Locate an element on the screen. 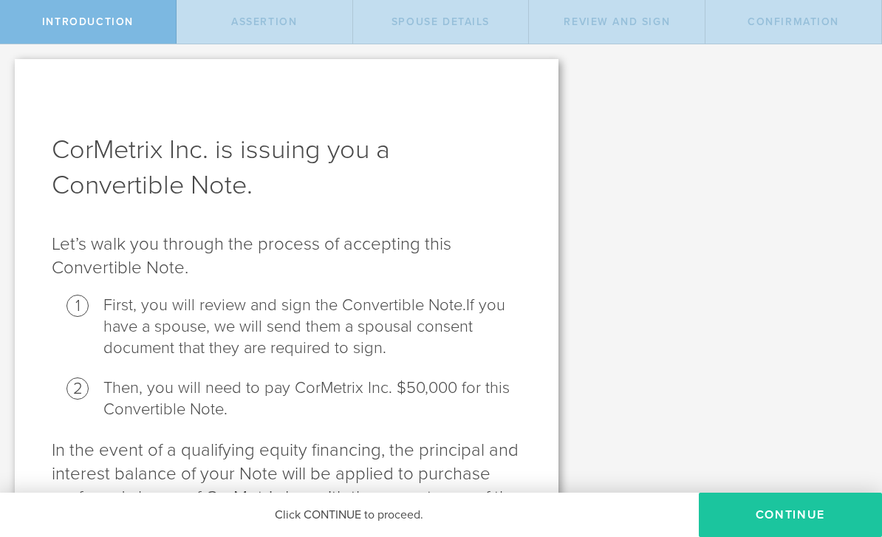 The width and height of the screenshot is (882, 537). p: Let’s walk you through the process of accepting this Convertible Note. is located at coordinates (287, 256).